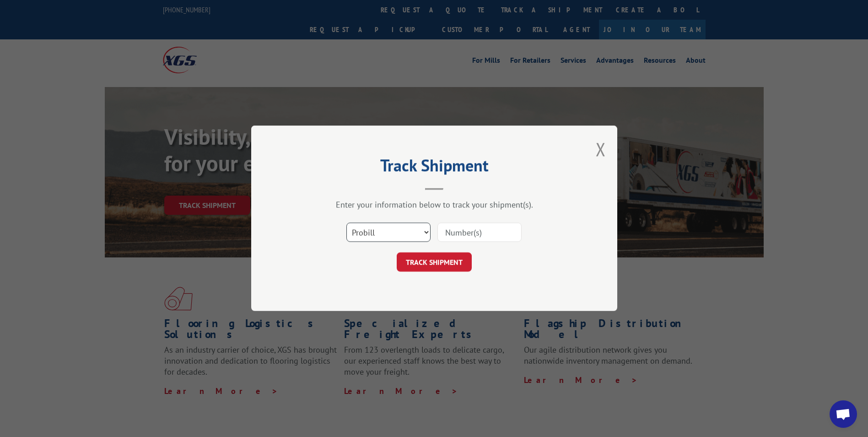 The image size is (868, 437). What do you see at coordinates (434, 205) in the screenshot?
I see `div: Enter your information below to track your shipment(s).` at bounding box center [434, 205].